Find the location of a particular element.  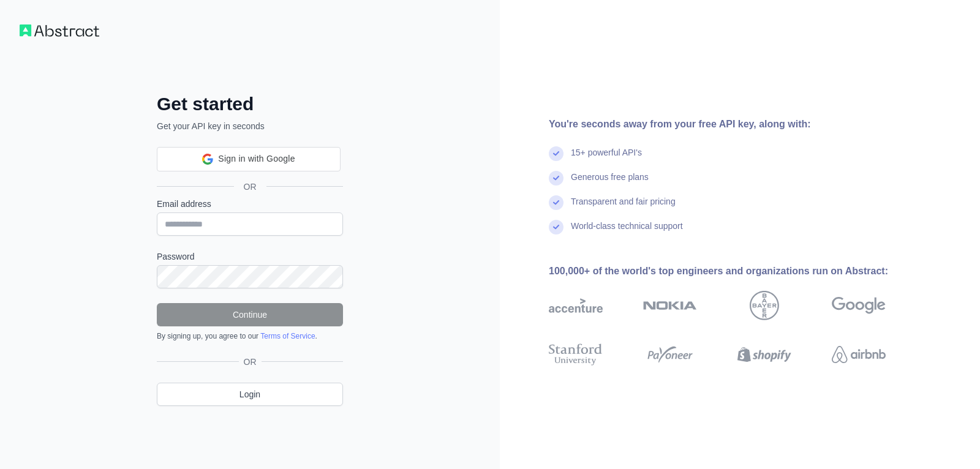

img: payoneer is located at coordinates (670, 355).